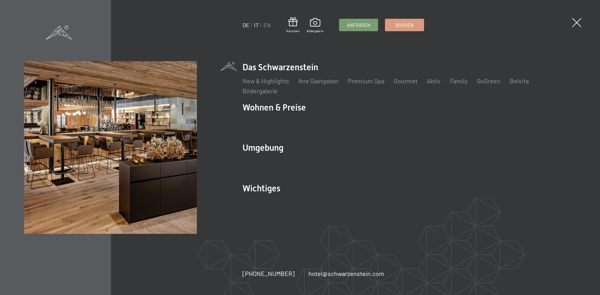  I want to click on a: Premium Spa, so click(366, 81).